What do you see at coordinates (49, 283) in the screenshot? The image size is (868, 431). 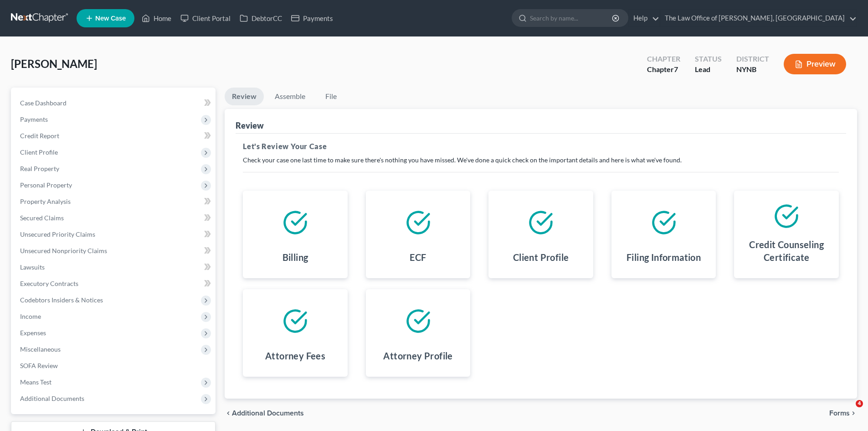 I see `span: Executory Contracts` at bounding box center [49, 283].